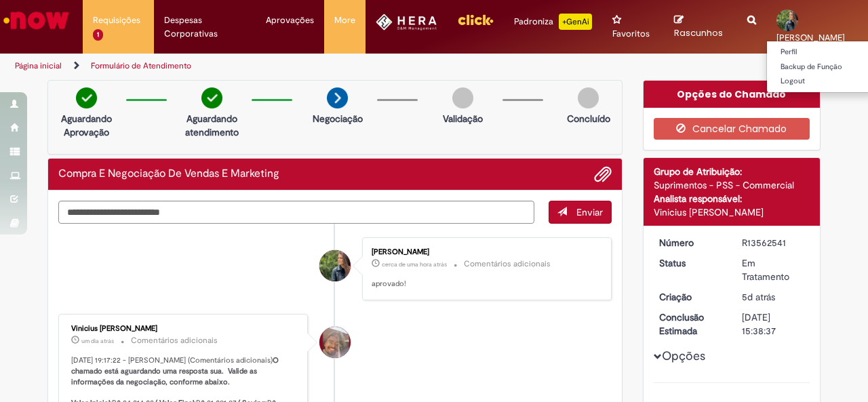  Describe the element at coordinates (117, 21) in the screenshot. I see `span: Requisições` at that location.